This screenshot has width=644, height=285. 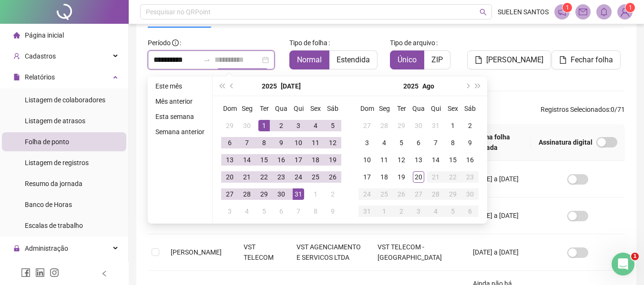 I want to click on td: 2025-08-18, so click(x=384, y=177).